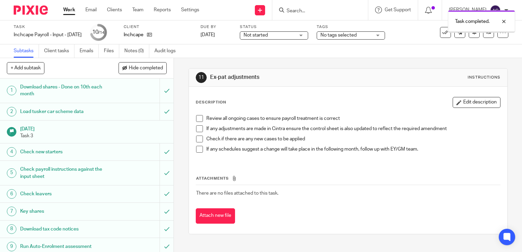 This screenshot has width=522, height=252. I want to click on button: Hide completed, so click(142, 68).